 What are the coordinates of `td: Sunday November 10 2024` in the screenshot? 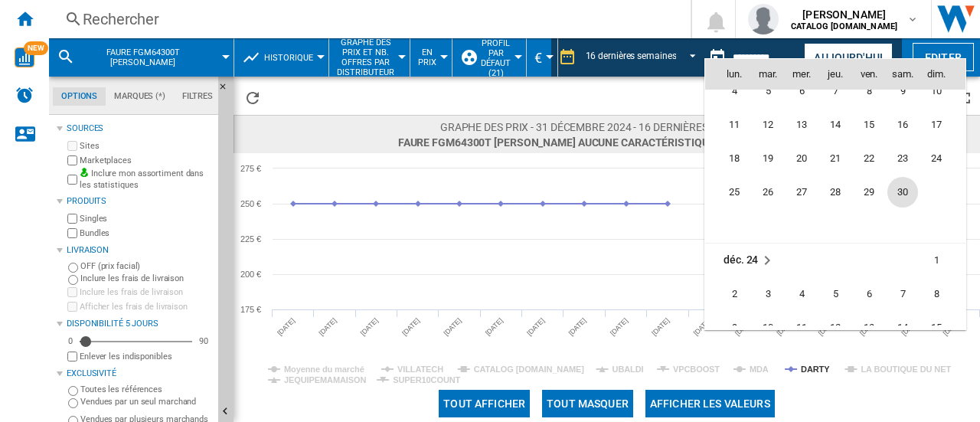 It's located at (943, 91).